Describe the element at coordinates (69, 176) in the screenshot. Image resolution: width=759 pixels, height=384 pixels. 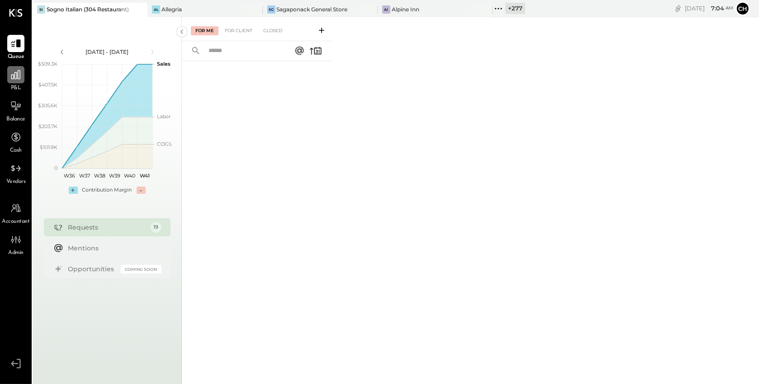
I see `text: W36` at that location.